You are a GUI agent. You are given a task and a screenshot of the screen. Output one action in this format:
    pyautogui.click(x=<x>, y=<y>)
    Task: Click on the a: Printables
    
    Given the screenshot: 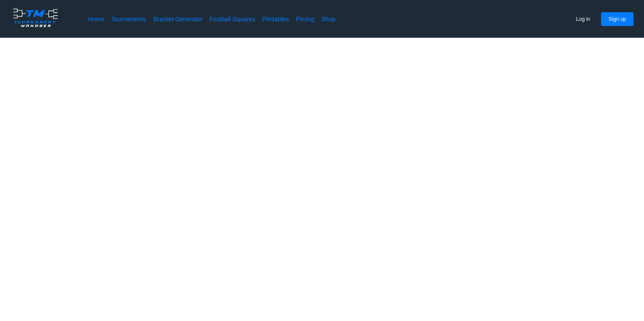 What is the action you would take?
    pyautogui.click(x=276, y=19)
    